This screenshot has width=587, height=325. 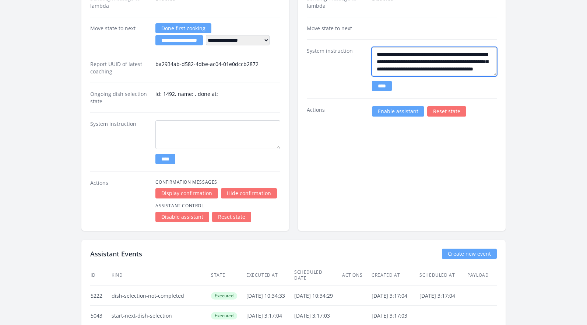 I want to click on h4: Confirmation Messages, so click(x=218, y=182).